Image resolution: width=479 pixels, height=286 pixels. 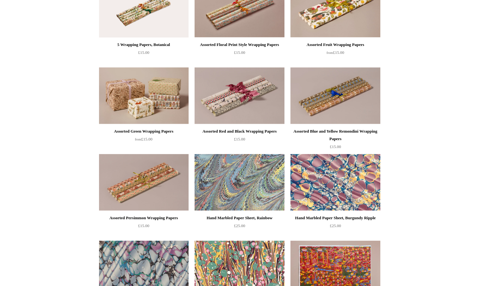 I want to click on a: Assorted Floral Print Style Wrapping Papers £15.00, so click(x=239, y=54).